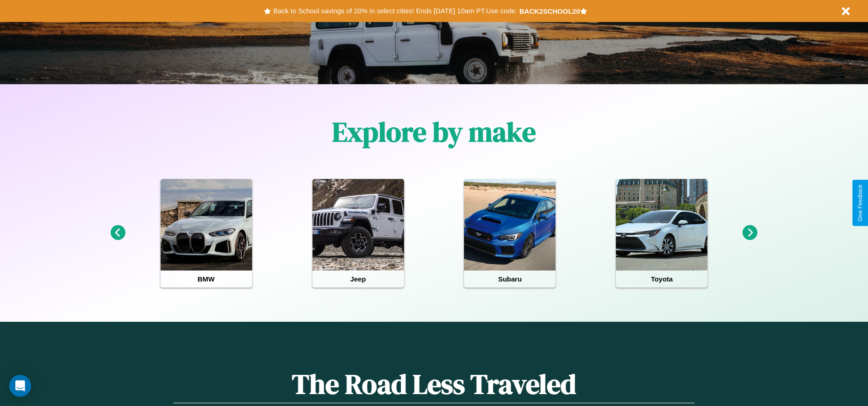 Image resolution: width=868 pixels, height=406 pixels. What do you see at coordinates (661, 279) in the screenshot?
I see `h4: Toyota` at bounding box center [661, 279].